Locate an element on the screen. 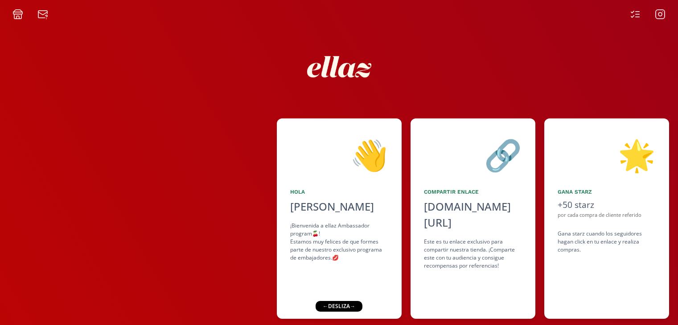 This screenshot has width=678, height=325. div: Gana starz is located at coordinates (607, 192).